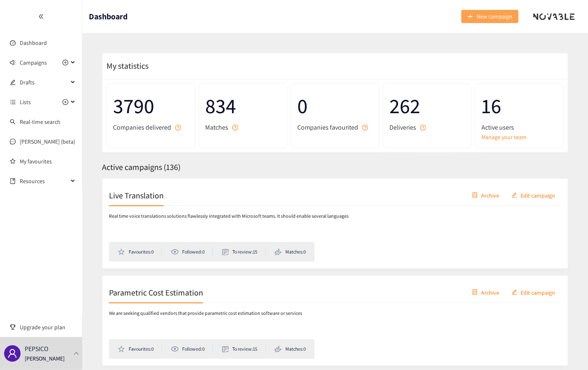  Describe the element at coordinates (44, 82) in the screenshot. I see `span: Drafts` at that location.